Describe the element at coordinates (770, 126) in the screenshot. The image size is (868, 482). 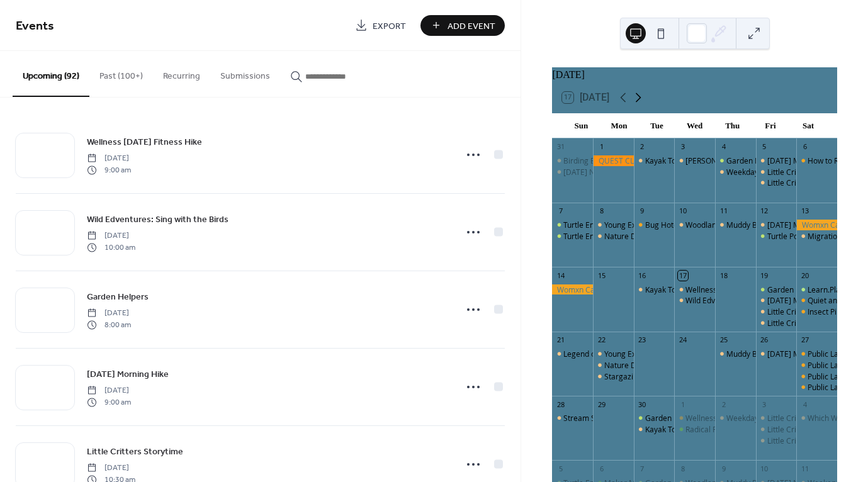
I see `div: Fri` at that location.